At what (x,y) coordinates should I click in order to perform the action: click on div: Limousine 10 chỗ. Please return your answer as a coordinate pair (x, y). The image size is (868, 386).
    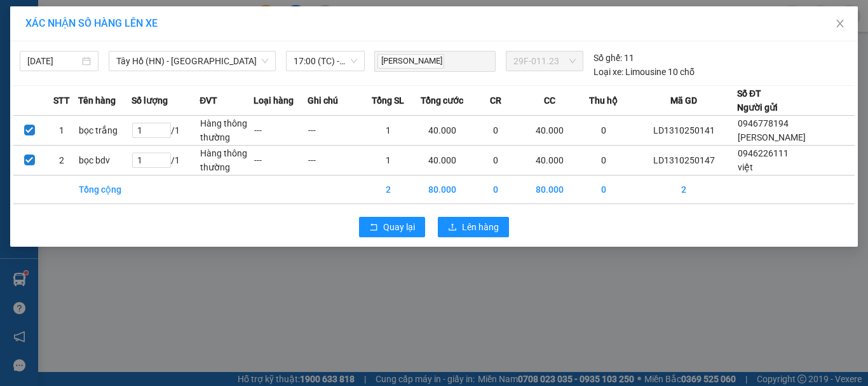
    Looking at the image, I should click on (644, 72).